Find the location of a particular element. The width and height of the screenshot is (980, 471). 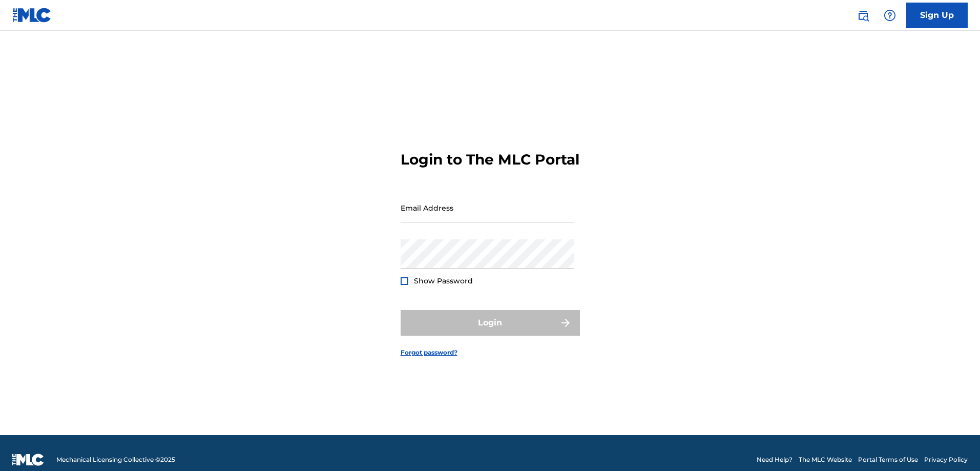

a: Portal Terms of Use is located at coordinates (888, 460).